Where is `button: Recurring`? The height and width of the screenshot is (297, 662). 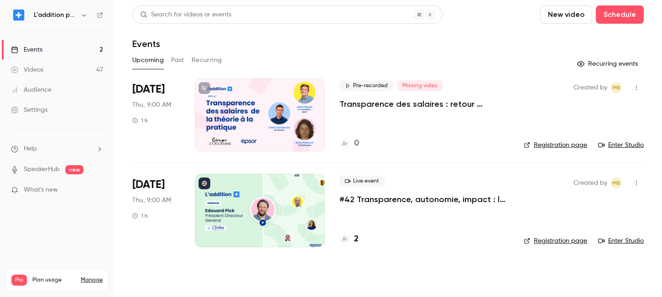
button: Recurring is located at coordinates (207, 60).